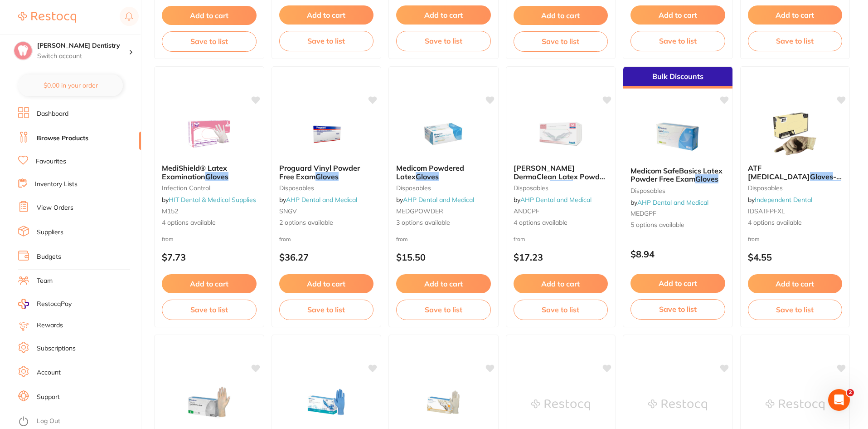 The width and height of the screenshot is (868, 429). What do you see at coordinates (48, 397) in the screenshot?
I see `a: Support` at bounding box center [48, 397].